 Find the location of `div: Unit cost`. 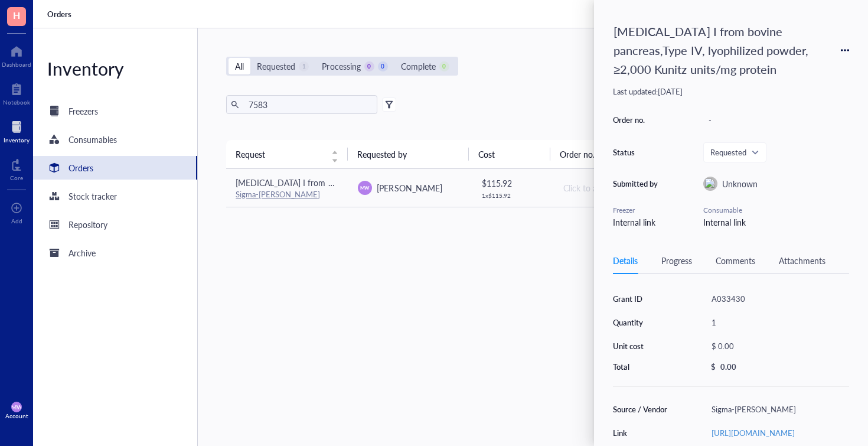

div: Unit cost is located at coordinates (643, 346).